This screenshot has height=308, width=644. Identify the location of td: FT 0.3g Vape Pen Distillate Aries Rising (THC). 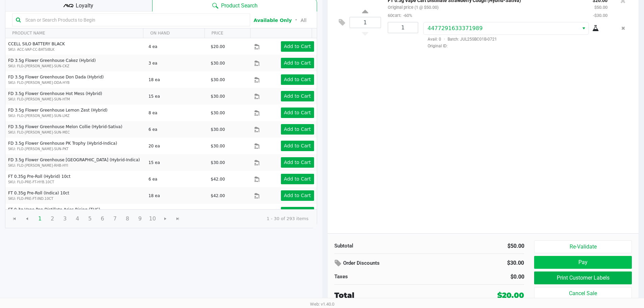
(75, 212).